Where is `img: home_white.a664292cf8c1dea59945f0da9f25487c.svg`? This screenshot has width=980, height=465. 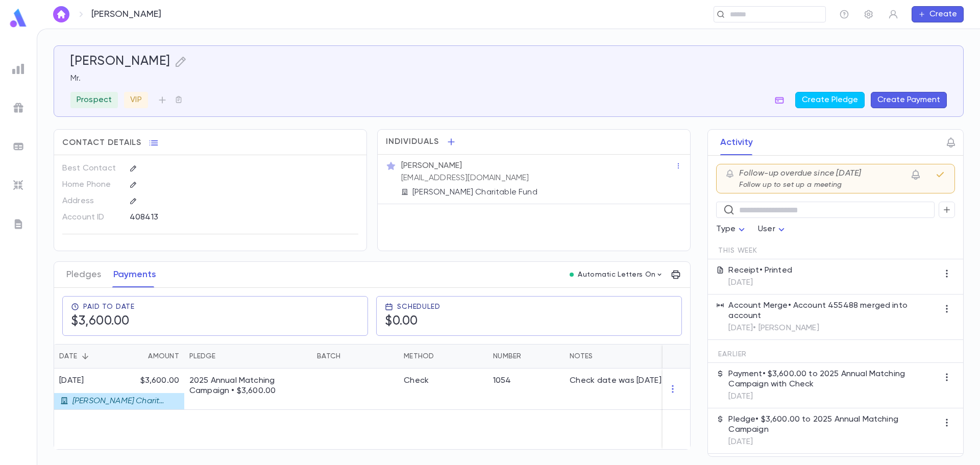 img: home_white.a664292cf8c1dea59945f0da9f25487c.svg is located at coordinates (61, 15).